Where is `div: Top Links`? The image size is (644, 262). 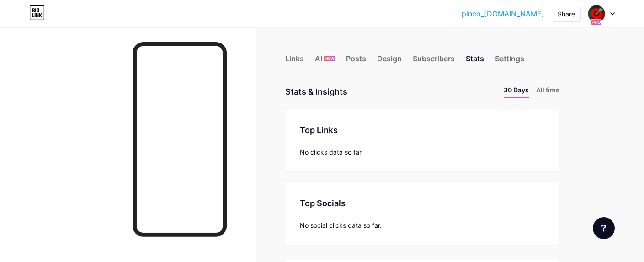
div: Top Links is located at coordinates (422, 130).